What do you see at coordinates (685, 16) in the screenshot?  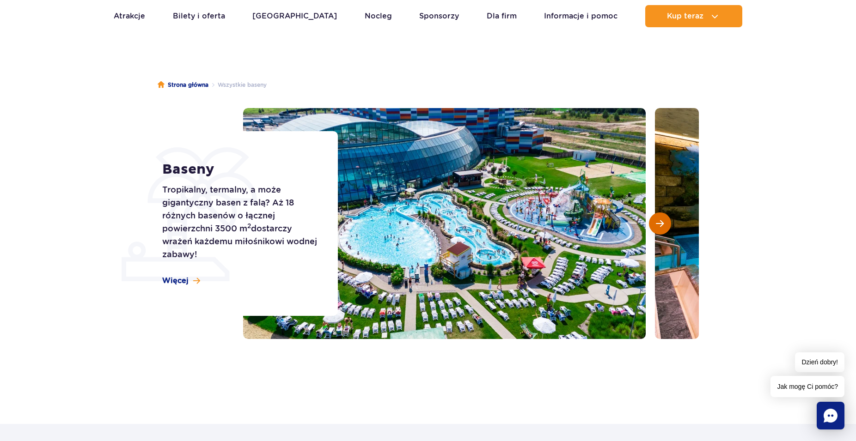 I see `span: Kup teraz` at bounding box center [685, 16].